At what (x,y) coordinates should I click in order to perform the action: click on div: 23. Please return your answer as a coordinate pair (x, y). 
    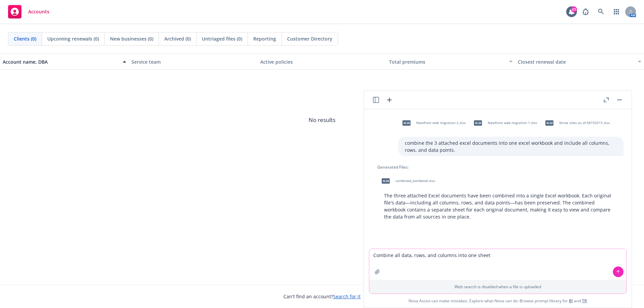
    Looking at the image, I should click on (574, 10).